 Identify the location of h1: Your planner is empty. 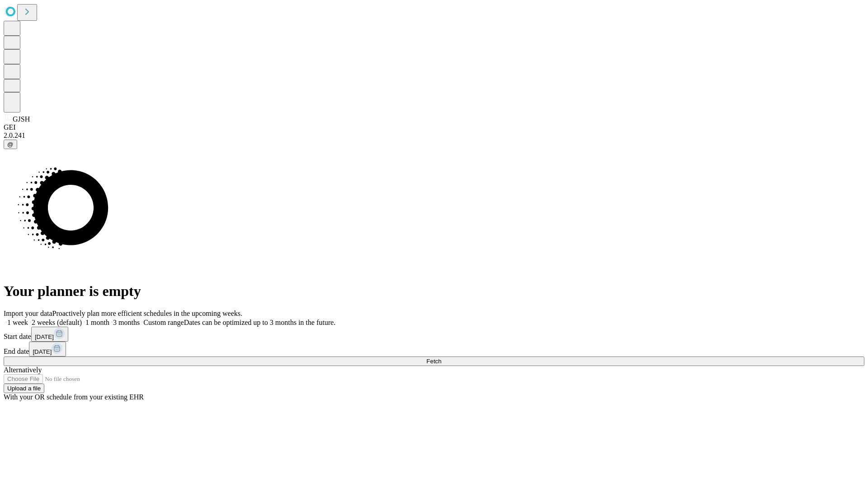
(434, 291).